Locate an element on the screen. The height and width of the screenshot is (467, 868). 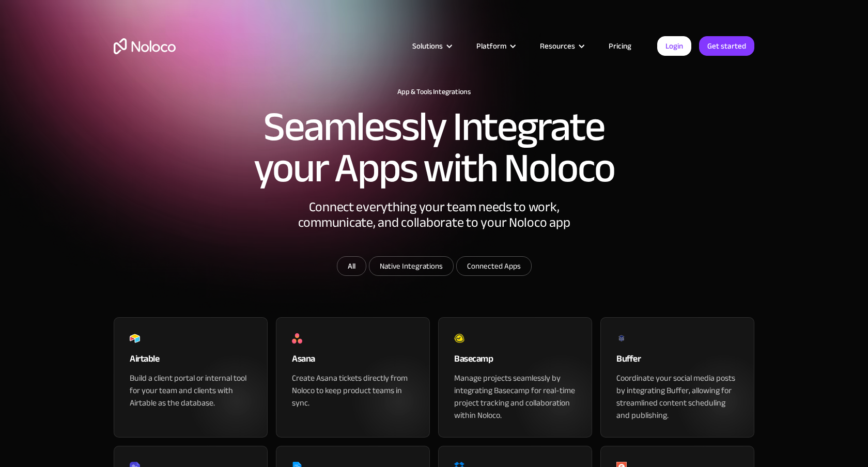
a: home is located at coordinates (144, 46).